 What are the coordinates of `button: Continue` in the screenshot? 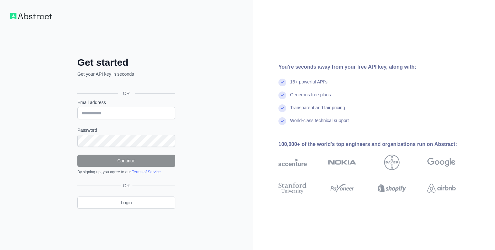 It's located at (126, 161).